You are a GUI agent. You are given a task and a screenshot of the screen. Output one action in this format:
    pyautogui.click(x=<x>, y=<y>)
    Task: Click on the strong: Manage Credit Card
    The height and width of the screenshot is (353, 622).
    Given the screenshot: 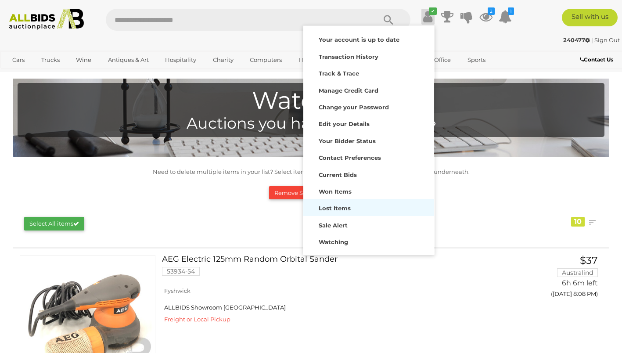 What is the action you would take?
    pyautogui.click(x=348, y=90)
    